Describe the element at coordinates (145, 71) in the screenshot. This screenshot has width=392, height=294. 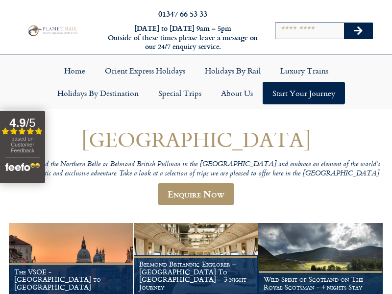
I see `a: Orient Express Holidays` at that location.